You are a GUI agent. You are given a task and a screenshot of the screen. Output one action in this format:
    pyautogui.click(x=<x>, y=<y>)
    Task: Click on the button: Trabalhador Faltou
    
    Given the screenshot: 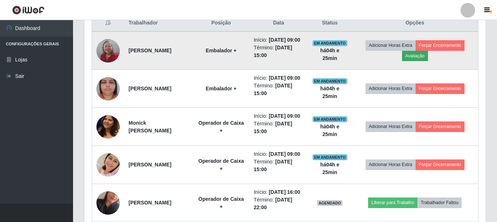 What is the action you would take?
    pyautogui.click(x=440, y=202)
    